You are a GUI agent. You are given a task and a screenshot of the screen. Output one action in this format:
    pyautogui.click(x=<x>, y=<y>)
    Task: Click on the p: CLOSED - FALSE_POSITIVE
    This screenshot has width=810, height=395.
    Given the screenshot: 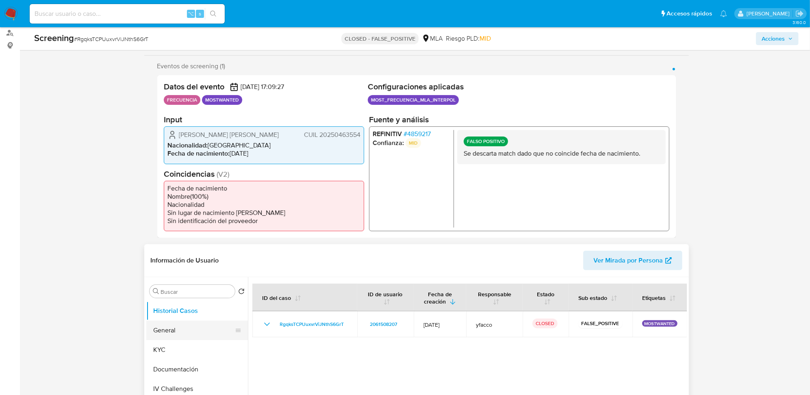 What is the action you would take?
    pyautogui.click(x=380, y=39)
    